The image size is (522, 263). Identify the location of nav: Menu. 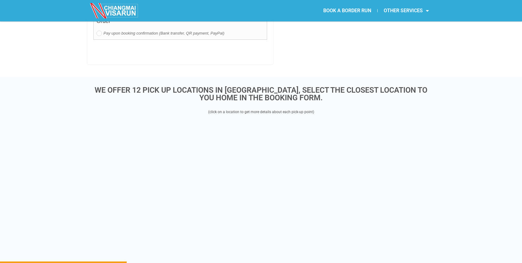
(348, 11).